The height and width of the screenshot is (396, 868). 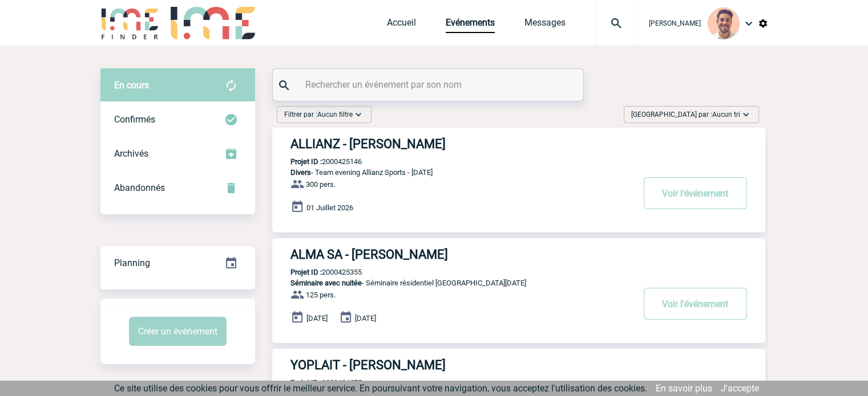 I want to click on input: Rechercher un événement par son nom, so click(x=429, y=84).